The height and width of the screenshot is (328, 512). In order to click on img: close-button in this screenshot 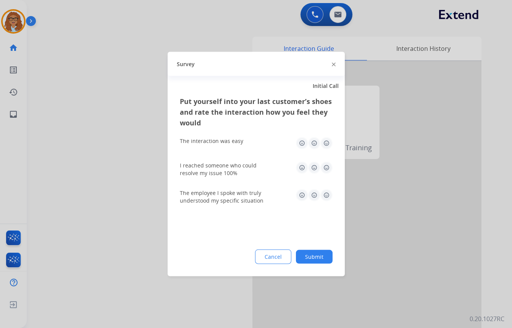, I will do `click(334, 64)`.